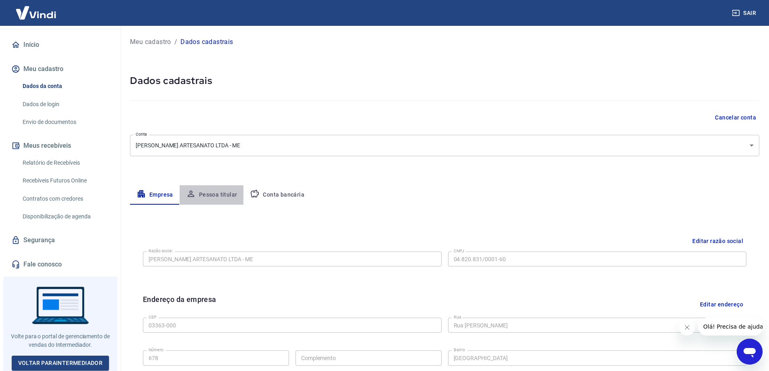 The width and height of the screenshot is (769, 371). I want to click on label: CEP, so click(152, 317).